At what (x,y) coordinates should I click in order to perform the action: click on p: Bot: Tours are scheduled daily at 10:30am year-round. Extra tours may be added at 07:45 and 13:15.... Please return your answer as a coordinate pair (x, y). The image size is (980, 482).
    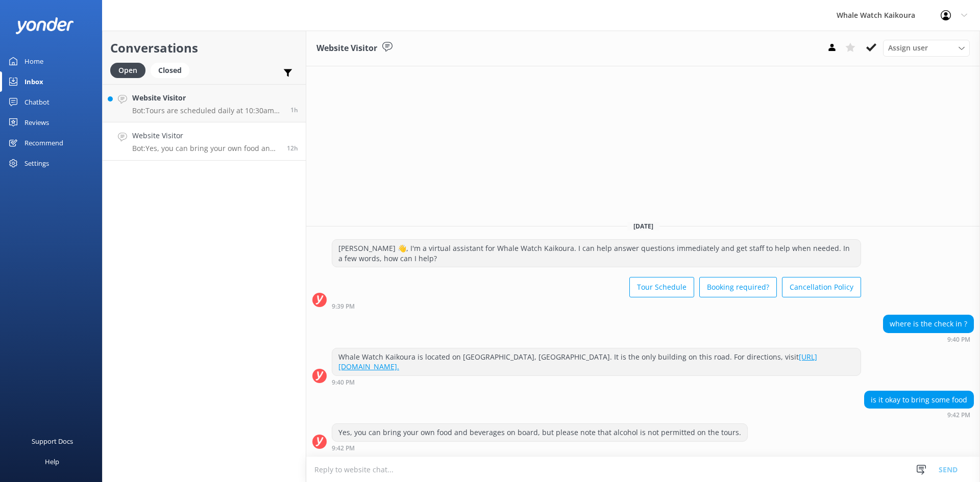
    Looking at the image, I should click on (207, 111).